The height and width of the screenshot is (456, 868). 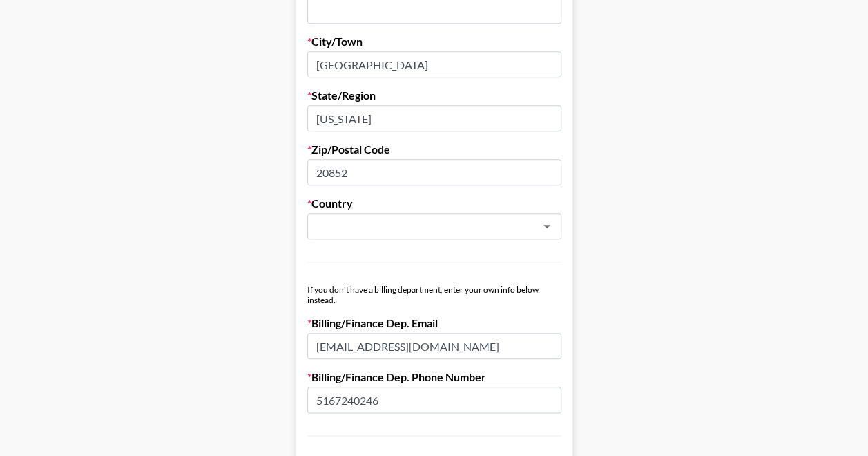 What do you see at coordinates (435, 323) in the screenshot?
I see `label: Billing/Finance Dep. Email` at bounding box center [435, 323].